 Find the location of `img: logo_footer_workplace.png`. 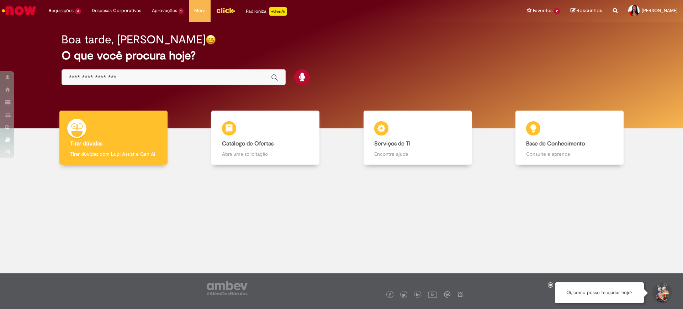

img: logo_footer_workplace.png is located at coordinates (447, 294).